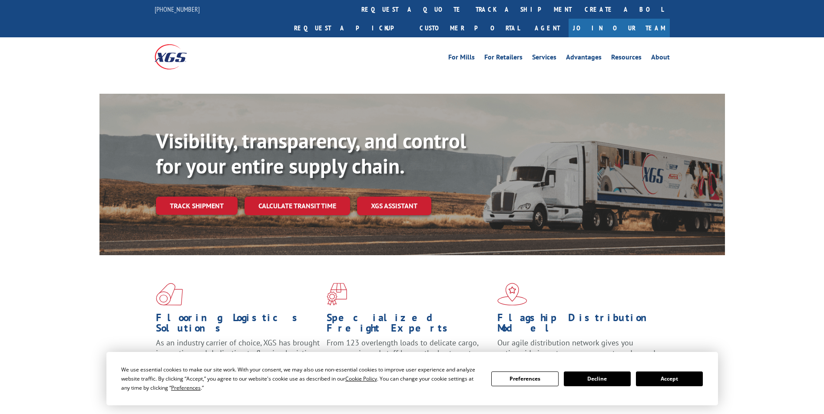  What do you see at coordinates (238, 325) in the screenshot?
I see `h1: Flooring Logistics Solutions` at bounding box center [238, 325].